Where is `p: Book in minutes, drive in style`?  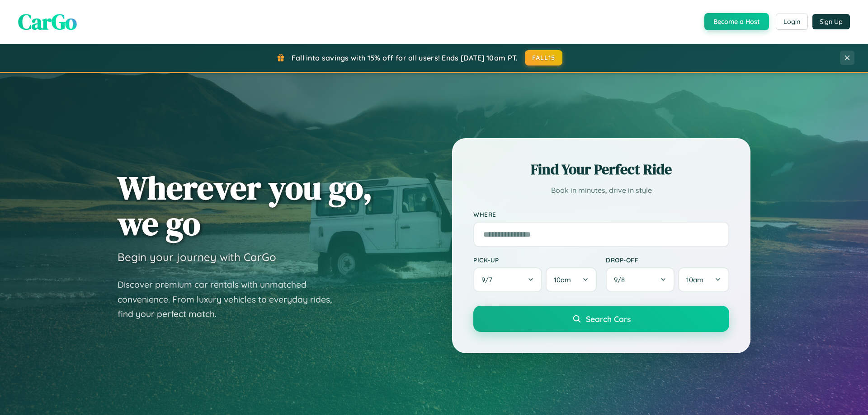
p: Book in minutes, drive in style is located at coordinates (601, 190).